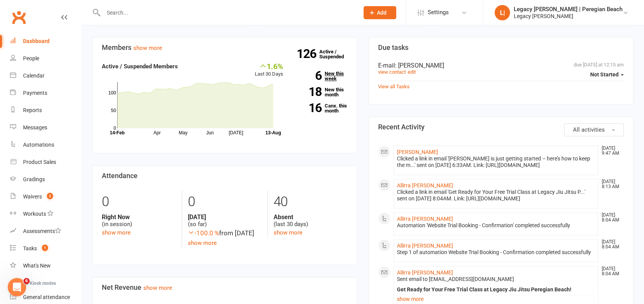  What do you see at coordinates (27, 281) in the screenshot?
I see `span: 6` at bounding box center [27, 281].